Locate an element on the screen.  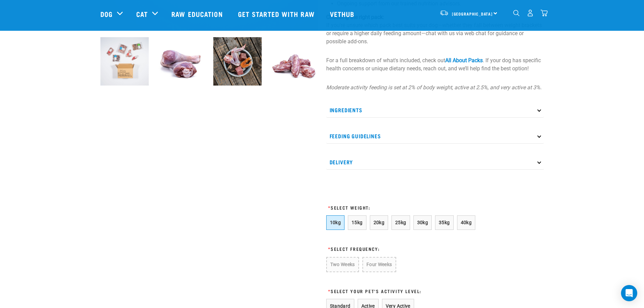
a: Cat is located at coordinates (142, 14).